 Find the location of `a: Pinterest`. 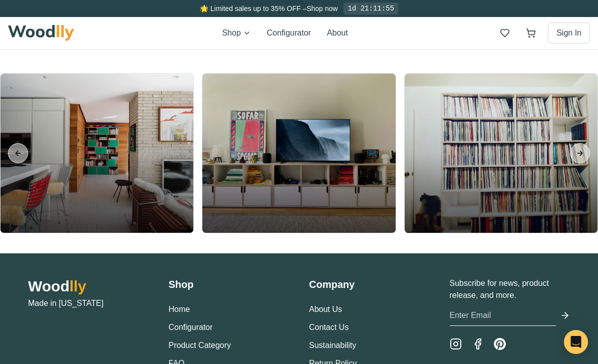

a: Pinterest is located at coordinates (500, 344).